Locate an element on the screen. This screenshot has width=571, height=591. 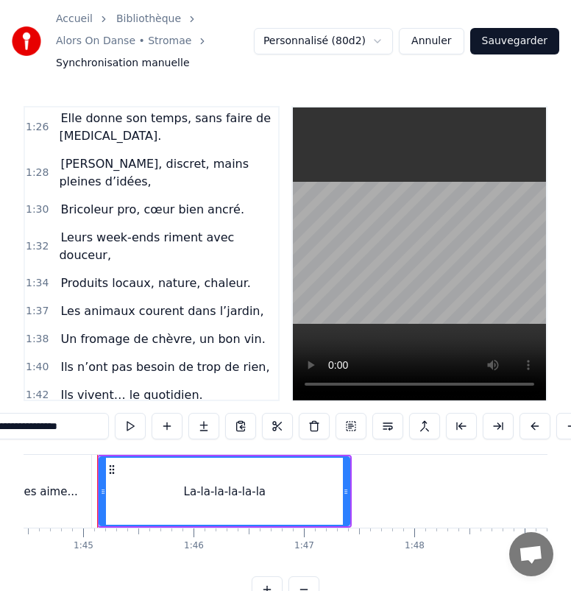
span: Ils vivent… le quotidien. is located at coordinates (131, 394).